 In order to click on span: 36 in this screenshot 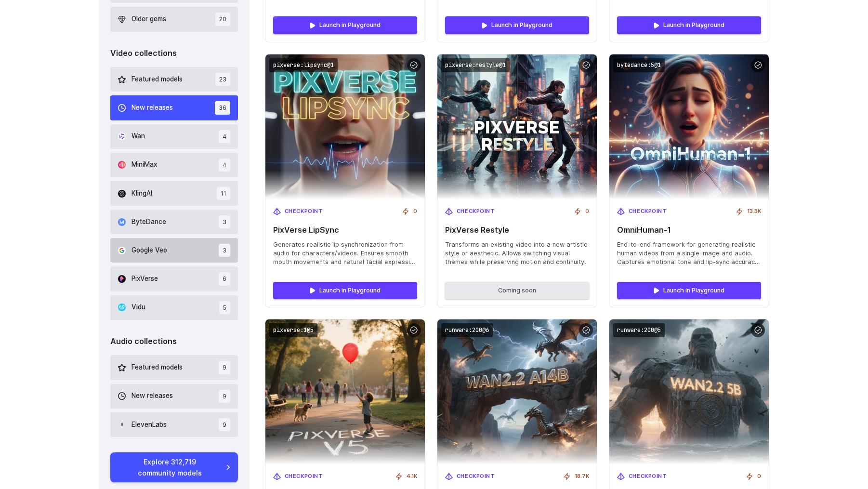, I will do `click(222, 107)`.